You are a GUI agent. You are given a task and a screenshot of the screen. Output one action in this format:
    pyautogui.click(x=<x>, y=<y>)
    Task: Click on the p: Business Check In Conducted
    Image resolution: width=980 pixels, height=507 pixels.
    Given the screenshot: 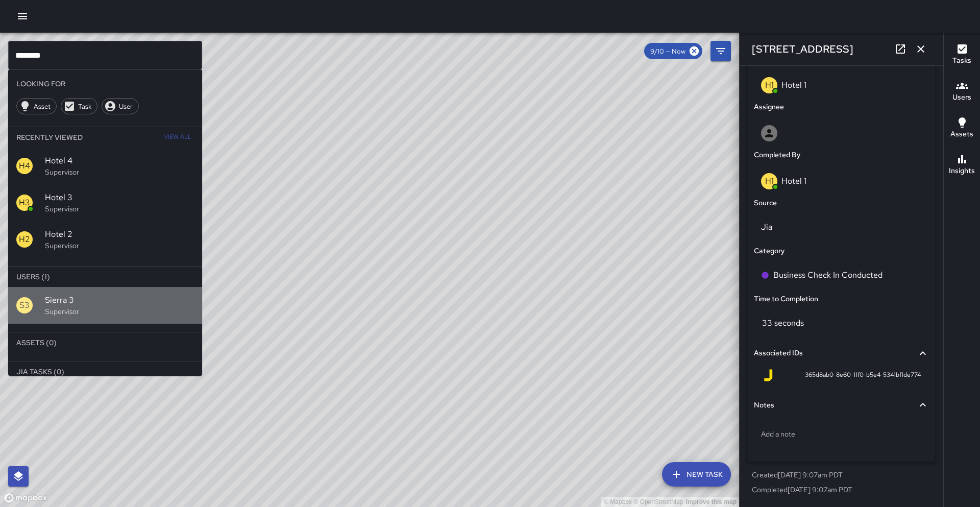 What is the action you would take?
    pyautogui.click(x=828, y=275)
    